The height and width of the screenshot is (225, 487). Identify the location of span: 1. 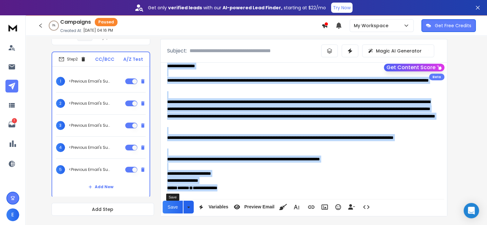
(60, 81).